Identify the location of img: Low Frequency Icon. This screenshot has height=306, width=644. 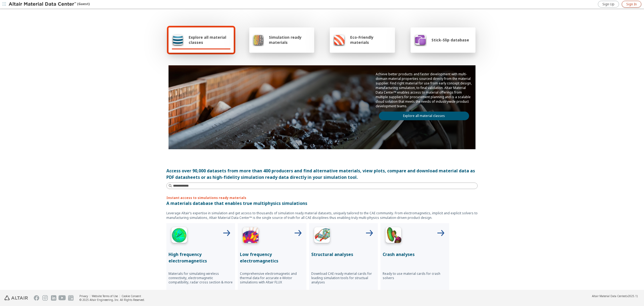
(250, 236).